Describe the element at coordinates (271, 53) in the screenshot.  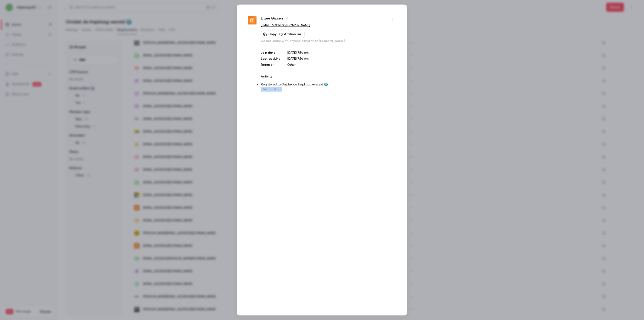
I see `p: Join date` at that location.